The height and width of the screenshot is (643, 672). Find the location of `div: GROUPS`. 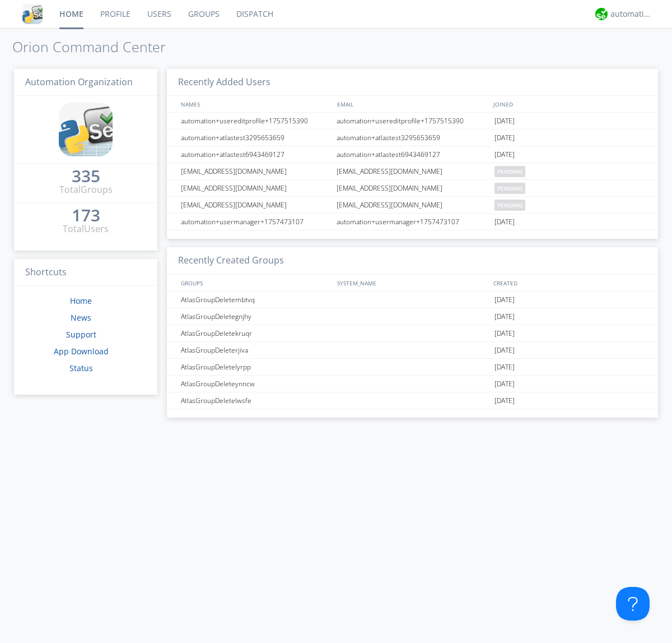

div: GROUPS is located at coordinates (255, 282).